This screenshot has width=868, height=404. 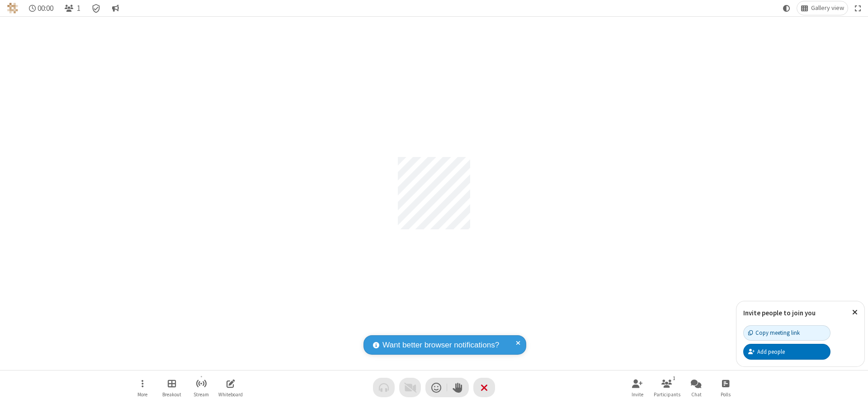 What do you see at coordinates (410, 387) in the screenshot?
I see `button: Video` at bounding box center [410, 387].